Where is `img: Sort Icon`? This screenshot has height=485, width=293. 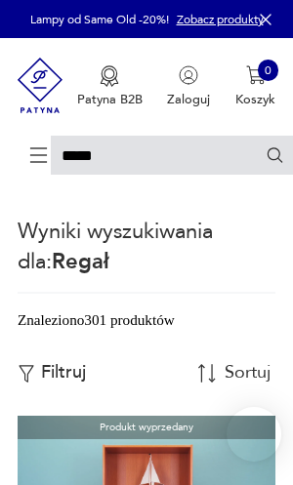 img: Sort Icon is located at coordinates (206, 373).